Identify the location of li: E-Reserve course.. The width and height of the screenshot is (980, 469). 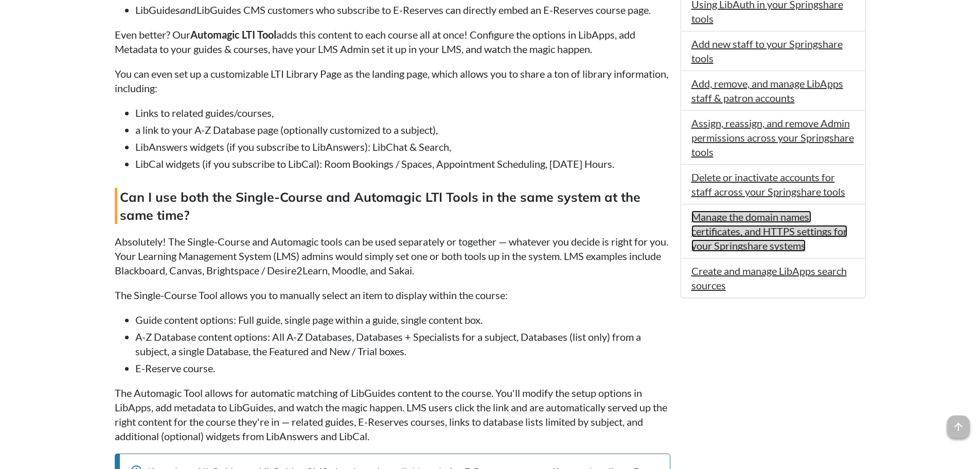
(403, 368).